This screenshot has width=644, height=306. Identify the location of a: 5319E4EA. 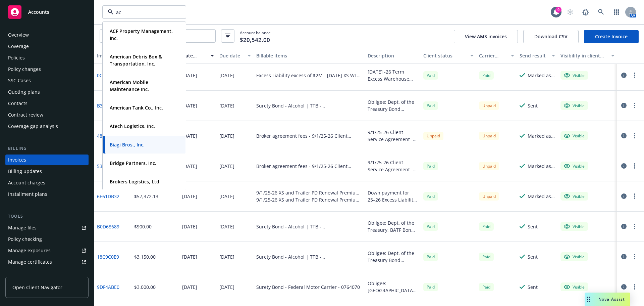
(108, 166).